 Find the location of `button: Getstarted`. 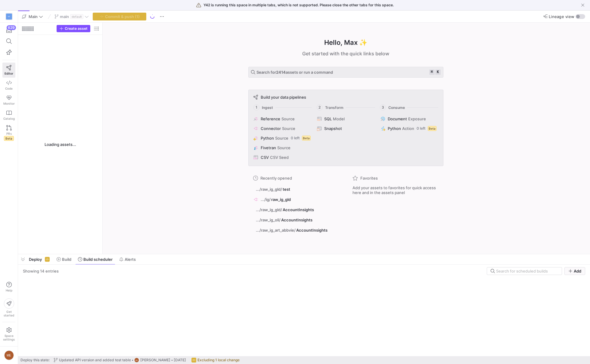

button: Getstarted is located at coordinates (9, 308).